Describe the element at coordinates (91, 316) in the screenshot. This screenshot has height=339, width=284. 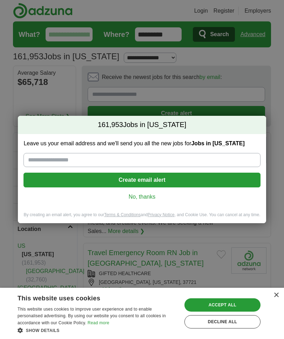
I see `span: This website uses cookies to improve user experience and to enable personalised advertising. By u...` at that location.